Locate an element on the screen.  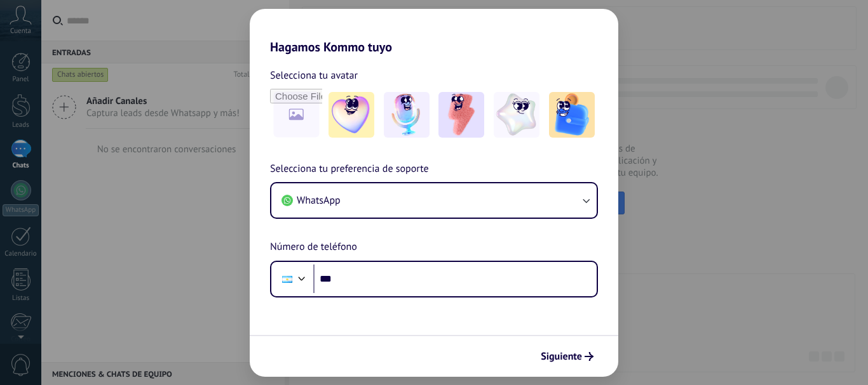
button: Siguiente is located at coordinates (567, 357).